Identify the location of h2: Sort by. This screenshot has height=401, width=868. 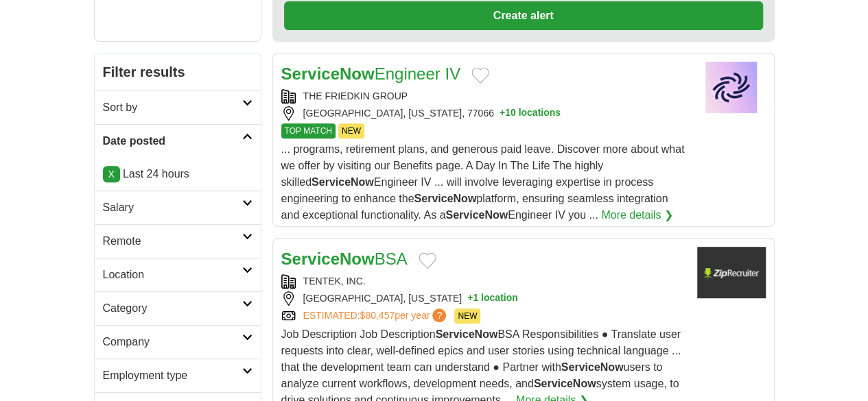
(172, 108).